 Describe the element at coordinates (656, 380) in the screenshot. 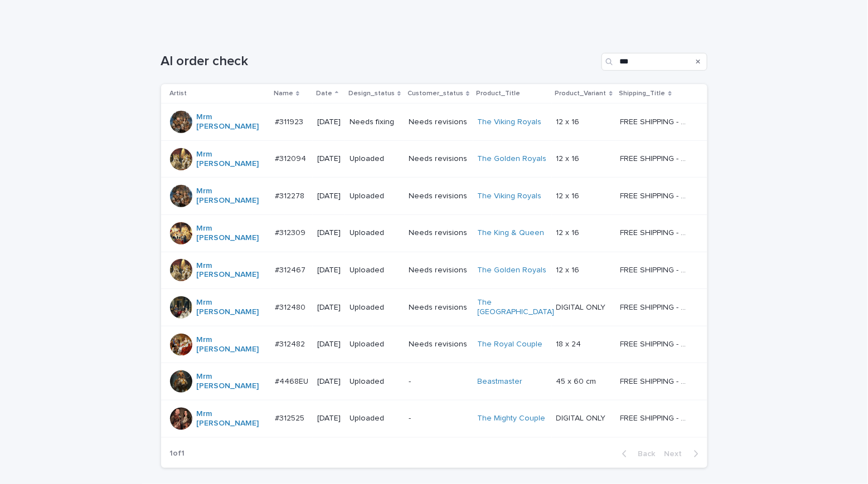

I see `p: FREE SHIPPING - preview in 1-2 business days, after your approval delivery will take 6-10 busines...` at that location.